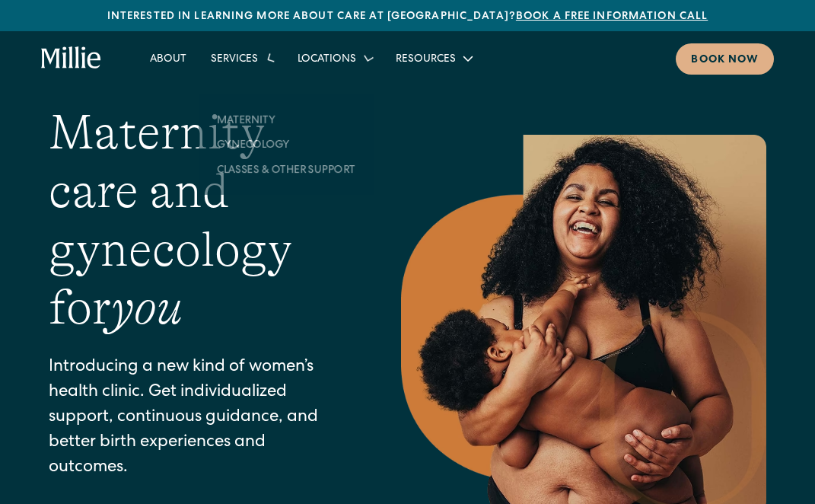 Image resolution: width=815 pixels, height=504 pixels. I want to click on a: Gynecology, so click(286, 144).